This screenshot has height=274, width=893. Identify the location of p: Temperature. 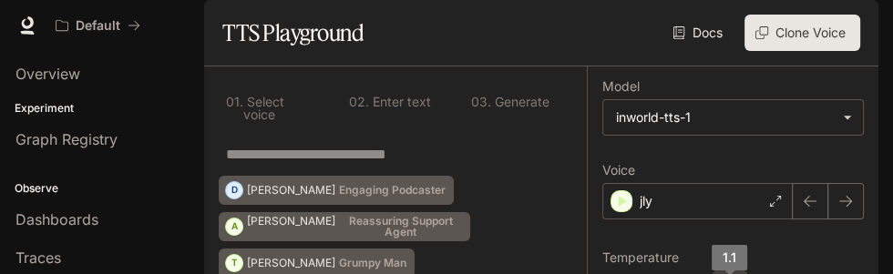
(641, 258).